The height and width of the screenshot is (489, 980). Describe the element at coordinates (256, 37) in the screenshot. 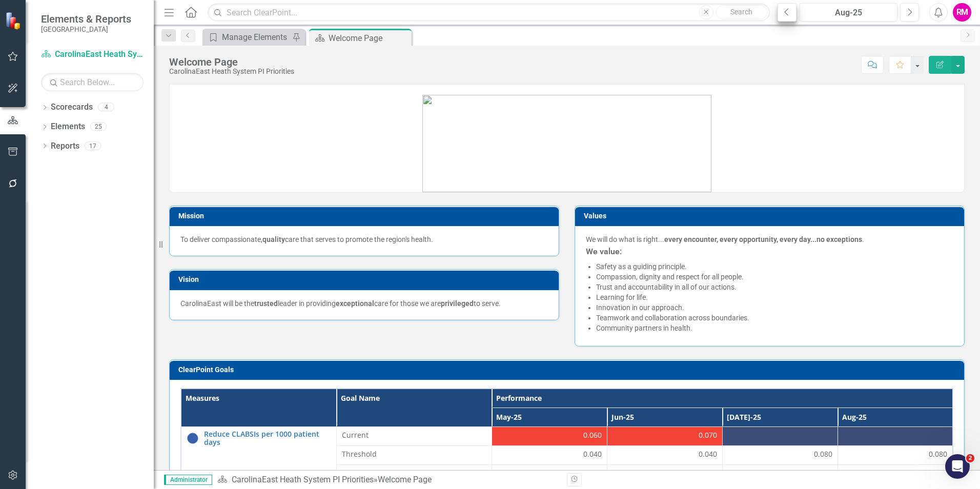

I see `div: Manage Elements` at that location.